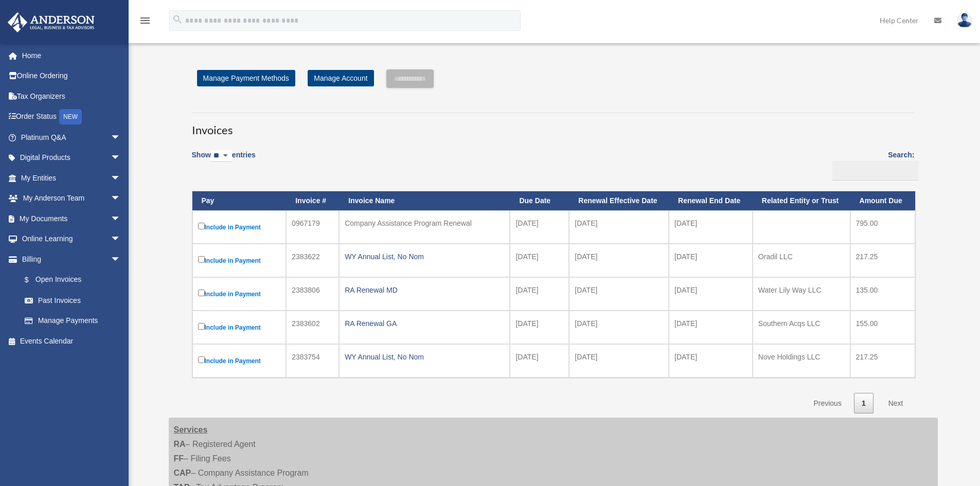 The width and height of the screenshot is (980, 486). Describe the element at coordinates (71, 56) in the screenshot. I see `a: Home` at that location.